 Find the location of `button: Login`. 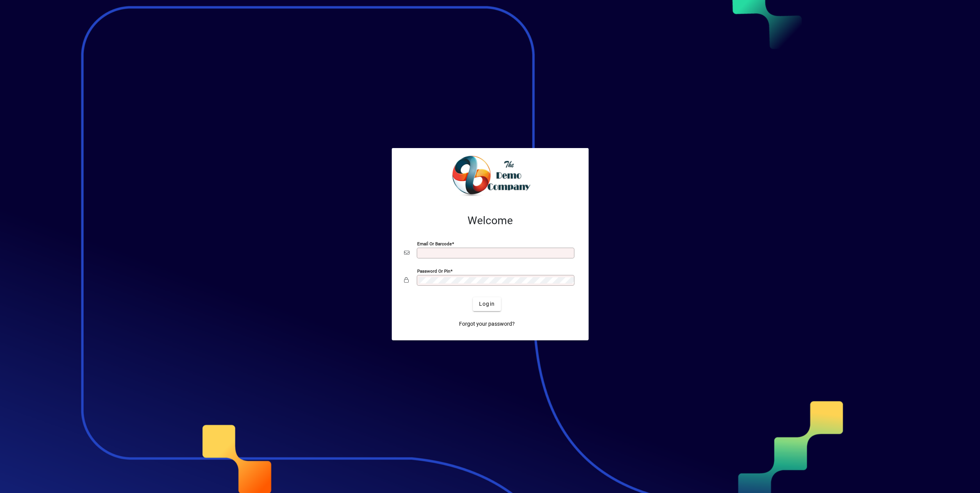

button: Login is located at coordinates (487, 304).